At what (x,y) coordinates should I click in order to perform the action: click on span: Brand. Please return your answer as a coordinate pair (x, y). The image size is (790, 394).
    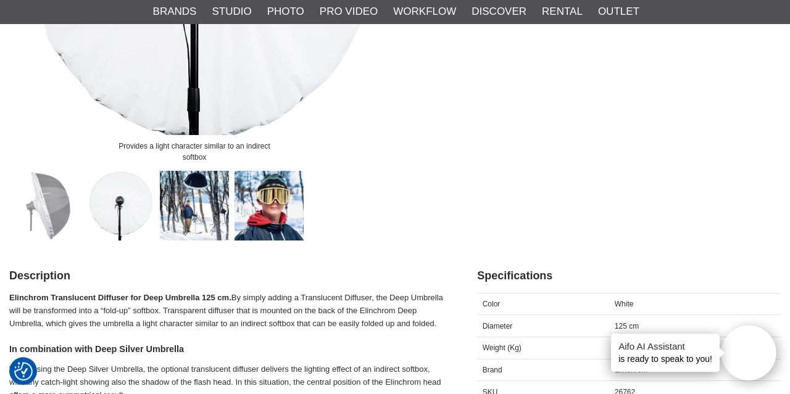
    Looking at the image, I should click on (492, 370).